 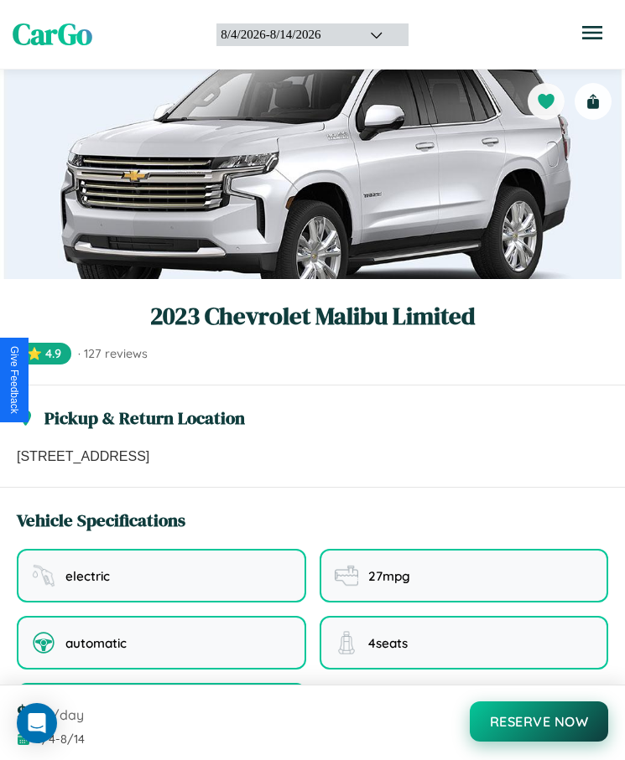 What do you see at coordinates (539, 722) in the screenshot?
I see `button: Reserve Now` at bounding box center [539, 722].